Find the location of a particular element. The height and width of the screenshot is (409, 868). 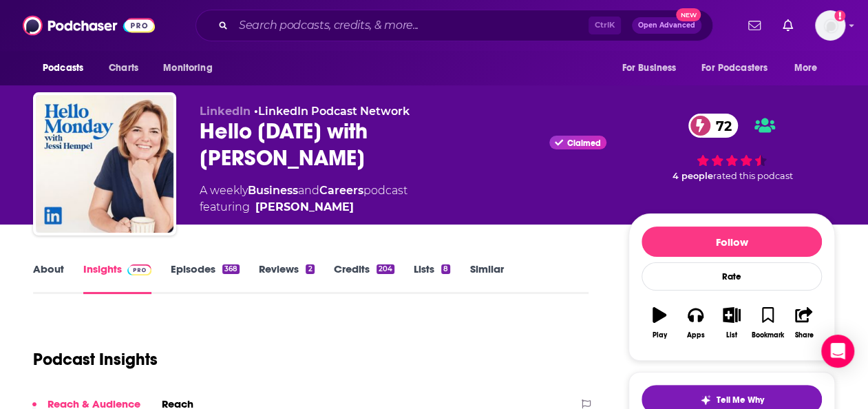

a: Hello Monday with Jessi Hempel is located at coordinates (105, 164).